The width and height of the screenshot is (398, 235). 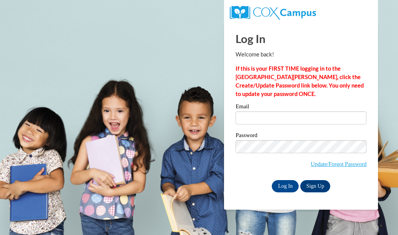 I want to click on input: Log In, so click(x=285, y=186).